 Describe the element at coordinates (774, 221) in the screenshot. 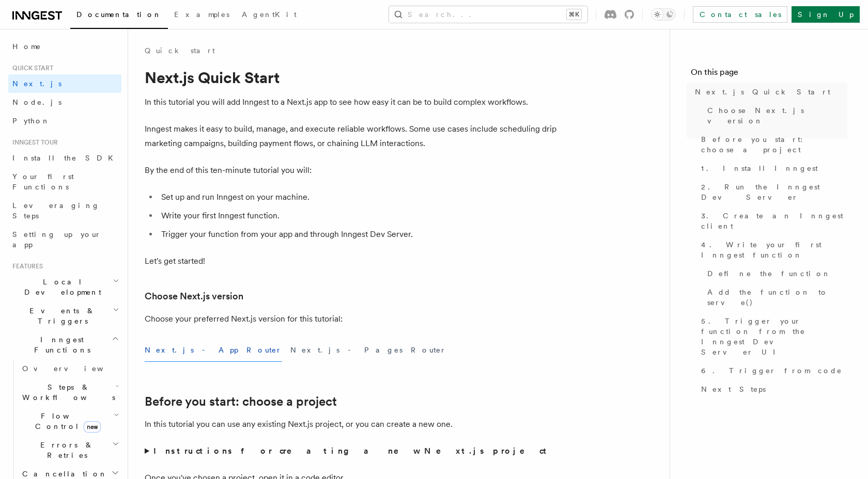

I see `span: 3. Create an Inngest client` at that location.